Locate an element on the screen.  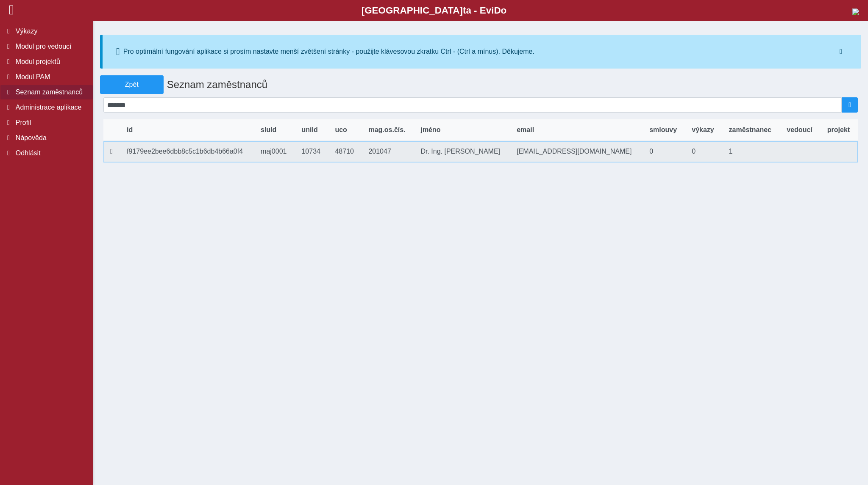
button: Zpět is located at coordinates (132, 85).